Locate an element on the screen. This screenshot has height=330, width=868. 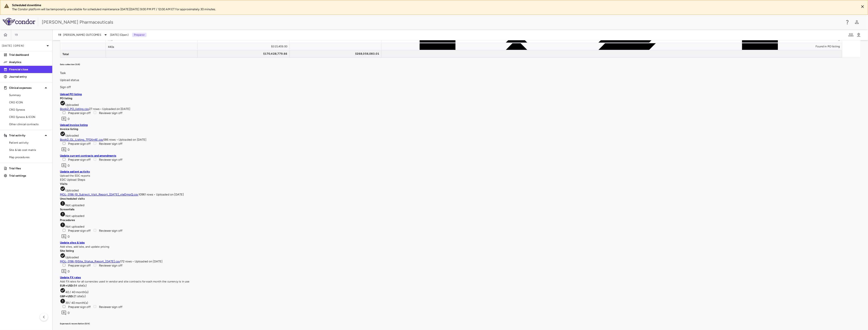
h6: Expenses & reconciliation (0/4) is located at coordinates (460, 324).